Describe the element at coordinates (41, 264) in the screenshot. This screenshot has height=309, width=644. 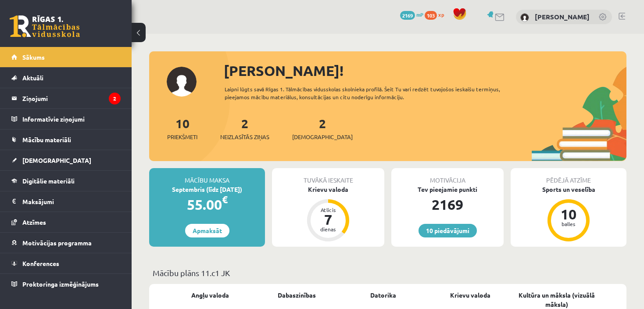
I see `span: Konferences` at that location.